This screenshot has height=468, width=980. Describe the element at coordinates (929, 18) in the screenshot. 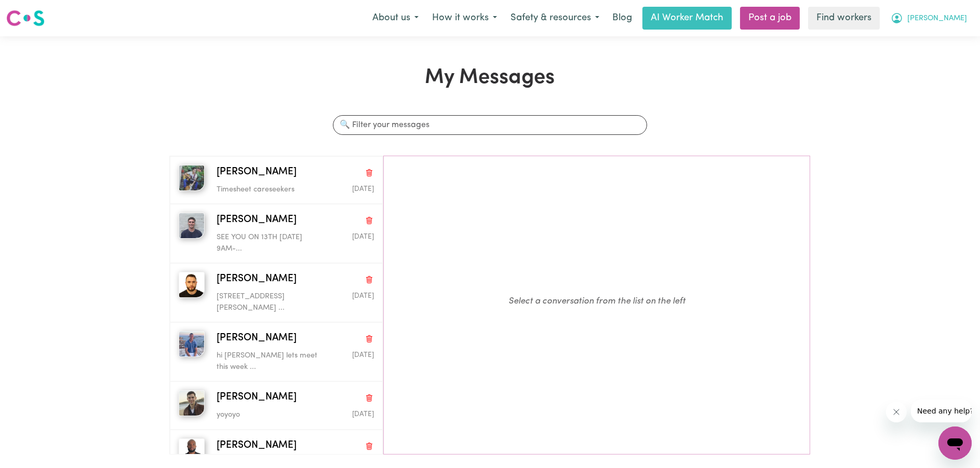

I see `button: My Account` at that location.